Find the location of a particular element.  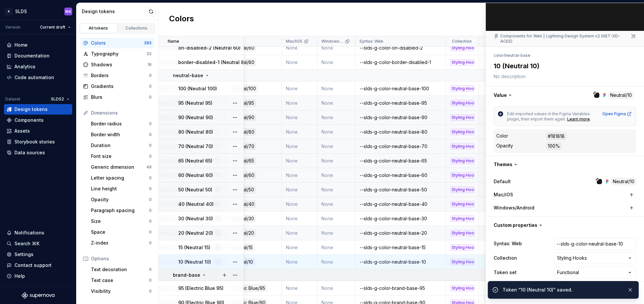

div: Search ⌘K is located at coordinates (27, 243).